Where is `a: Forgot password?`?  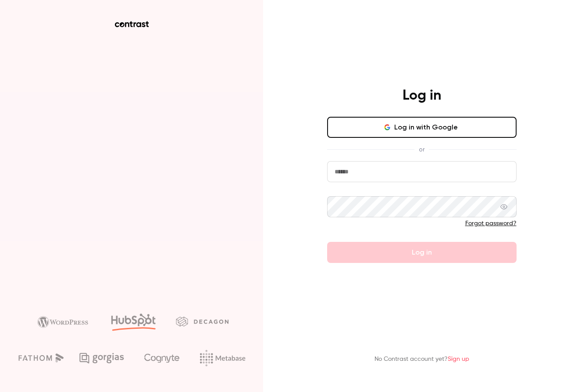 a: Forgot password? is located at coordinates (491, 223).